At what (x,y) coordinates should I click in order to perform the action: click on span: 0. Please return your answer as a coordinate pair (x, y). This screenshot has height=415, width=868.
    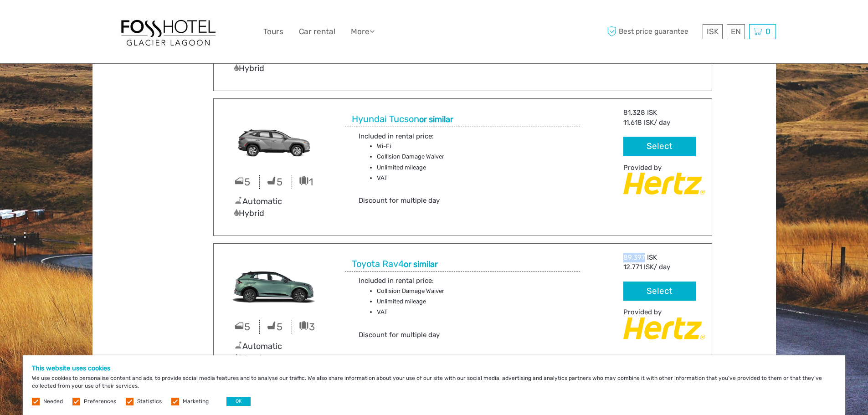
    Looking at the image, I should click on (767, 32).